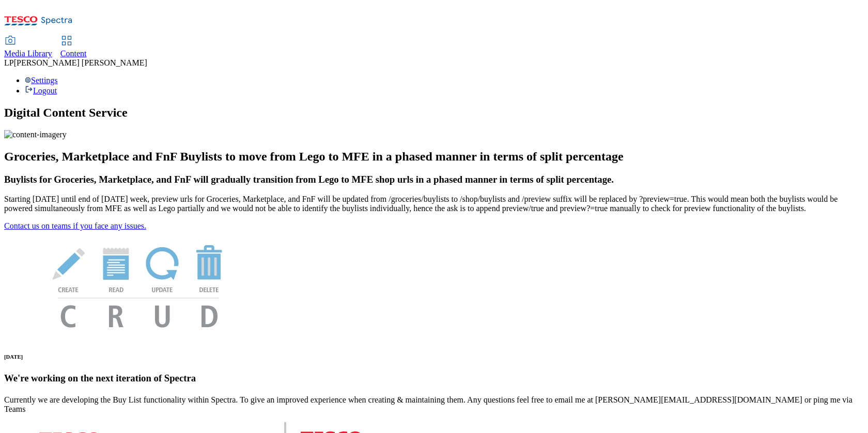 Image resolution: width=868 pixels, height=433 pixels. I want to click on span: Content, so click(73, 53).